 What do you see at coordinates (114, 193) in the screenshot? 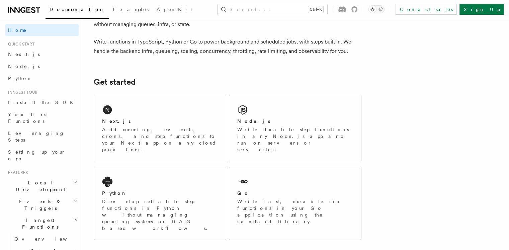
I see `h2: Python` at bounding box center [114, 193].